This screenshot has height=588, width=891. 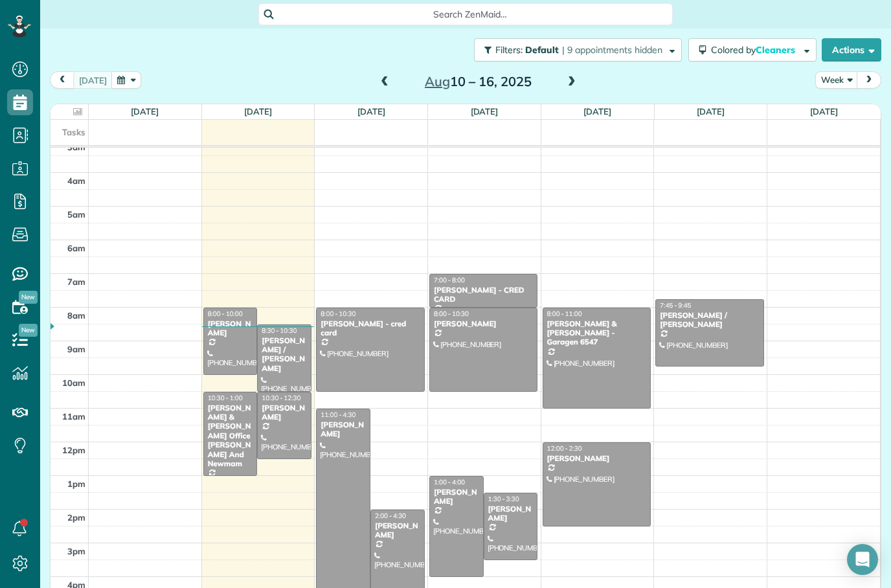 What do you see at coordinates (449, 280) in the screenshot?
I see `span: 7:00 - 8:00` at bounding box center [449, 280].